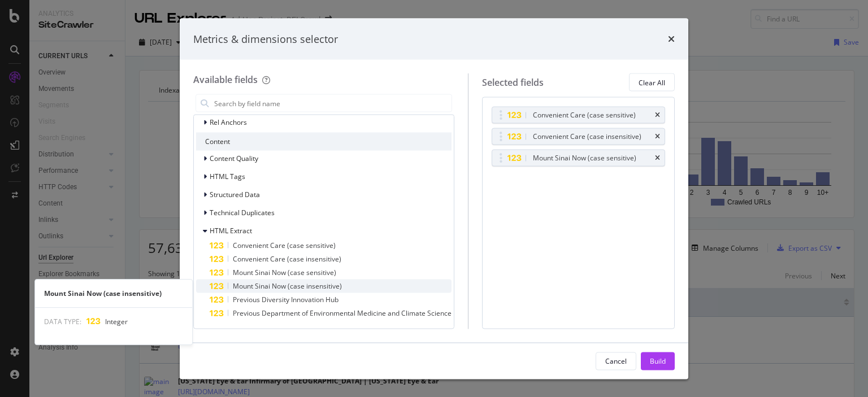  Describe the element at coordinates (587, 137) in the screenshot. I see `div: Convenient Care (case insensitive)` at that location.